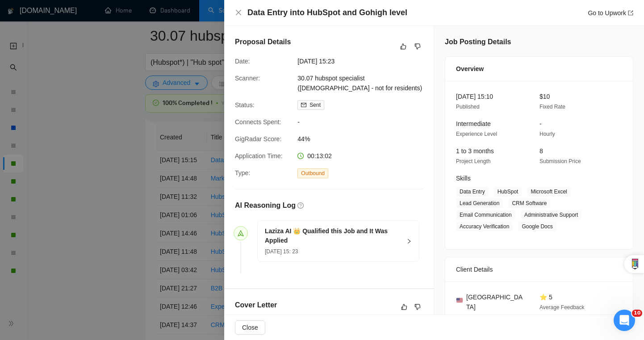 Image resolution: width=644 pixels, height=340 pixels. What do you see at coordinates (479, 203) in the screenshot?
I see `span: Lead Generation` at bounding box center [479, 203].